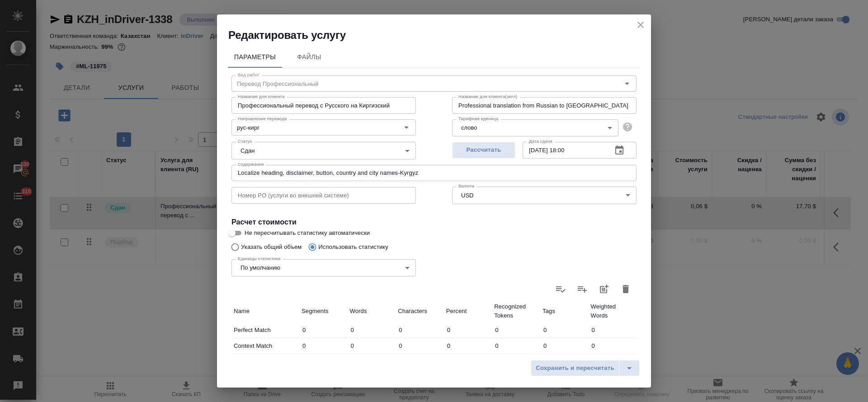 The width and height of the screenshot is (868, 402). Describe the element at coordinates (419, 311) in the screenshot. I see `p: Characters` at that location.